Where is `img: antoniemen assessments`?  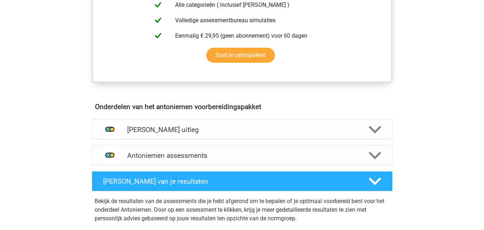 img: antoniemen assessments is located at coordinates (110, 155).